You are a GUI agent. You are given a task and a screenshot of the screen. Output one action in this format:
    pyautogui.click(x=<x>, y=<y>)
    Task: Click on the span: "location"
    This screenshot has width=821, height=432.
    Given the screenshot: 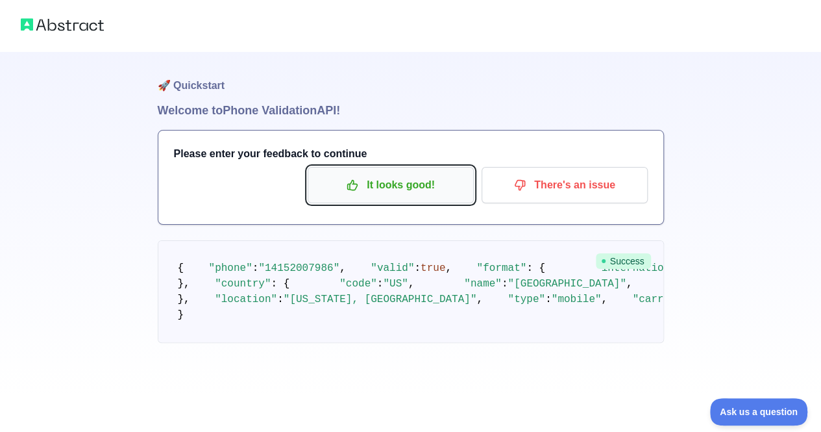 What is the action you would take?
    pyautogui.click(x=246, y=299)
    